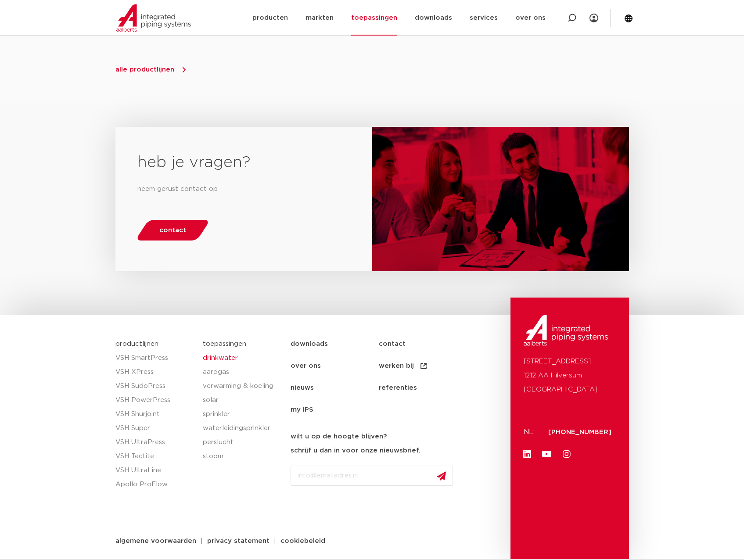  Describe the element at coordinates (156, 540) in the screenshot. I see `a: algemene voorwaarden` at that location.